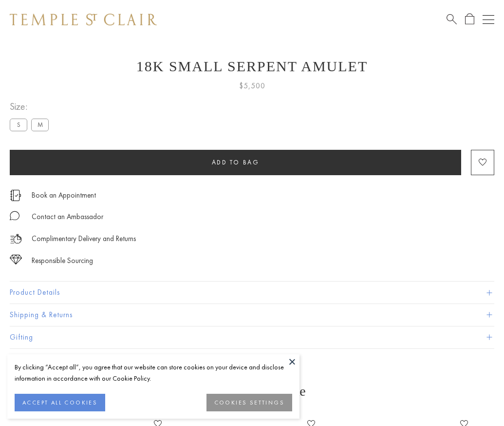 This screenshot has width=504, height=426. I want to click on a: Search, so click(451, 19).